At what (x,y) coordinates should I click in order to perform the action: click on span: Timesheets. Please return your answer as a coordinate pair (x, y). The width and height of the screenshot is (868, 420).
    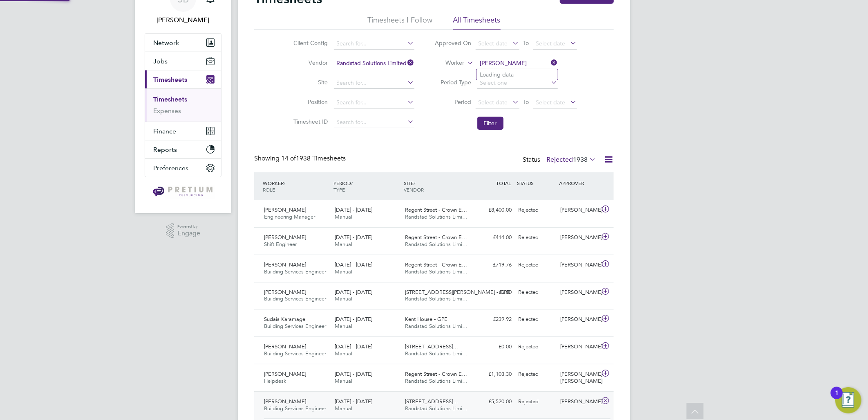
    Looking at the image, I should click on (170, 79).